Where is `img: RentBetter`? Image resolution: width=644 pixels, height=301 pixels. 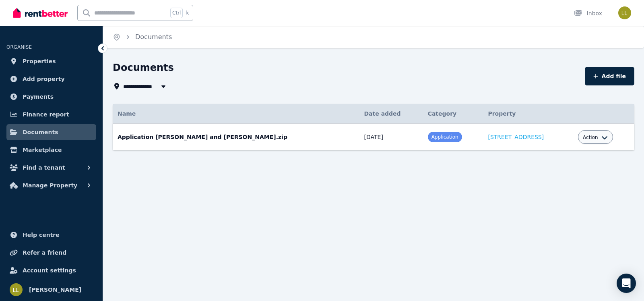
img: RentBetter is located at coordinates (40, 13).